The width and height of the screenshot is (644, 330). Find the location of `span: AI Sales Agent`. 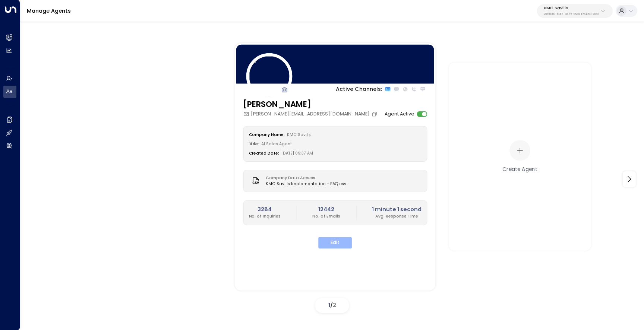

span: AI Sales Agent is located at coordinates (276, 144).